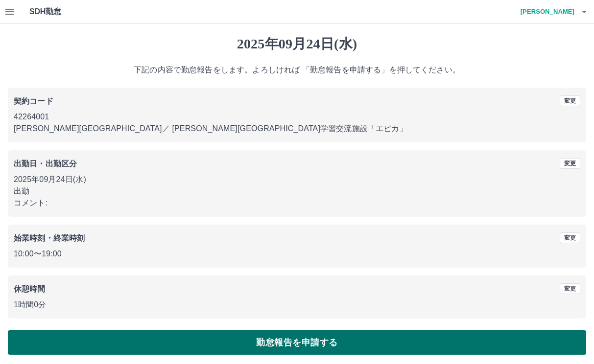  Describe the element at coordinates (45, 163) in the screenshot. I see `b: 出勤日・出勤区分` at that location.